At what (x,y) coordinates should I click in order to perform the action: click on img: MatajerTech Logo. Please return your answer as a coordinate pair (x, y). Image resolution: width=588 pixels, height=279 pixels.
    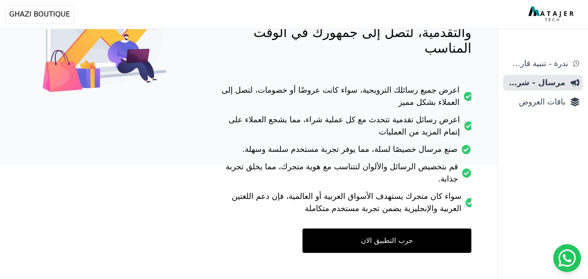
    Looking at the image, I should click on (552, 14).